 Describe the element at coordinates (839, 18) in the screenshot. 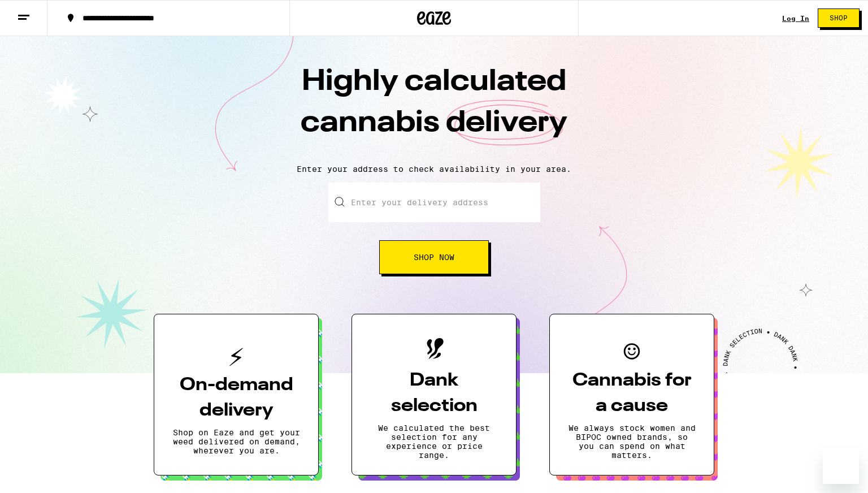

I see `a: Shop` at that location.